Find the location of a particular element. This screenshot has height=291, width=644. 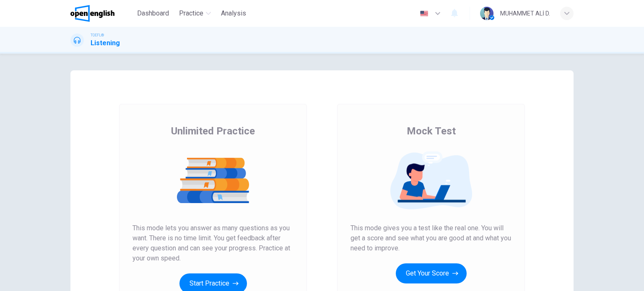

button: Practice is located at coordinates (195, 13).